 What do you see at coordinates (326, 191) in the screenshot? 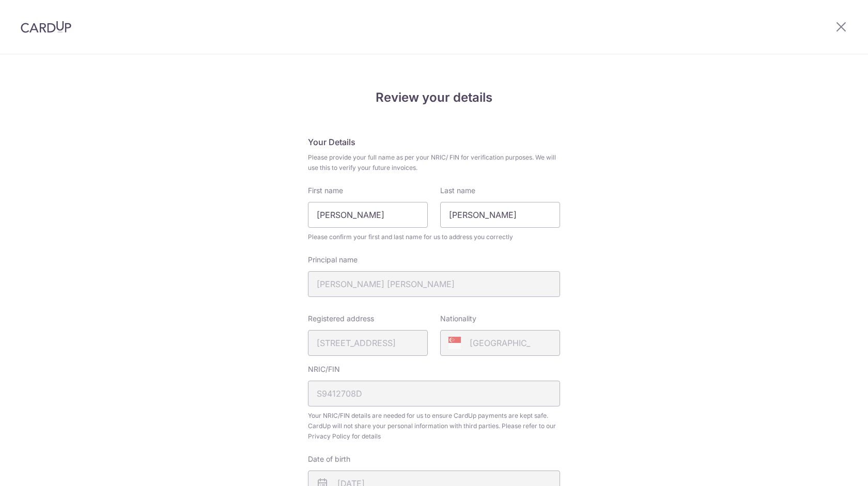
I see `label: First name` at bounding box center [326, 191].